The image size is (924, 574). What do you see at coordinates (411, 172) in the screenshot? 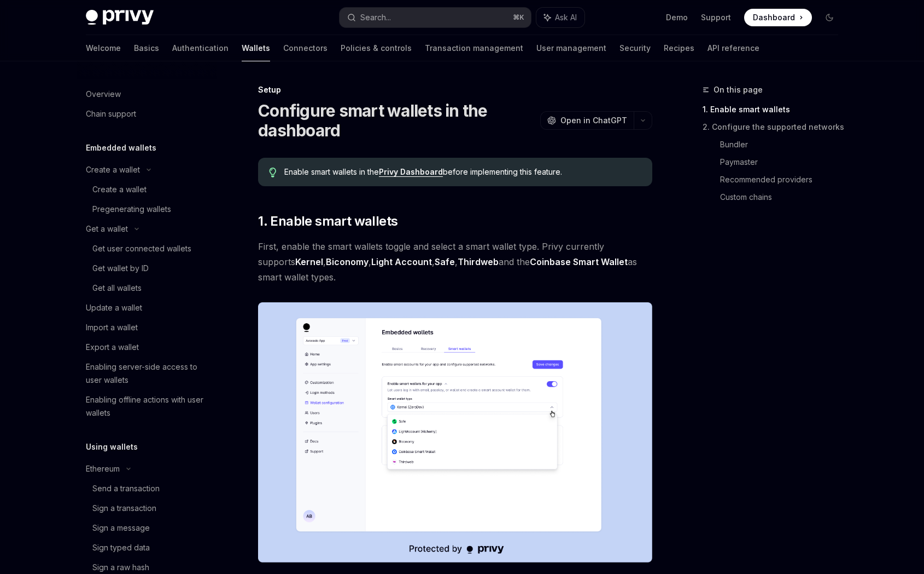
I see `a: Privy Dashboard` at bounding box center [411, 172].